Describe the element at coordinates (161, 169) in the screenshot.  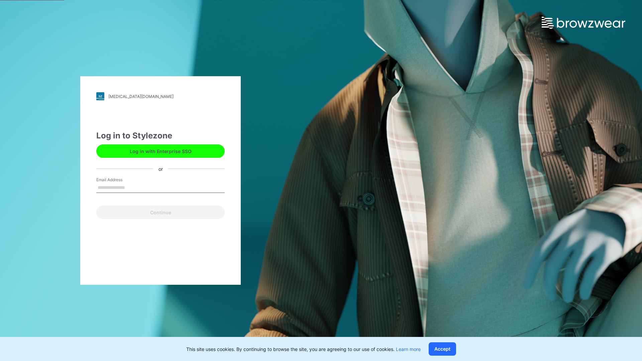
I see `div: or` at that location.